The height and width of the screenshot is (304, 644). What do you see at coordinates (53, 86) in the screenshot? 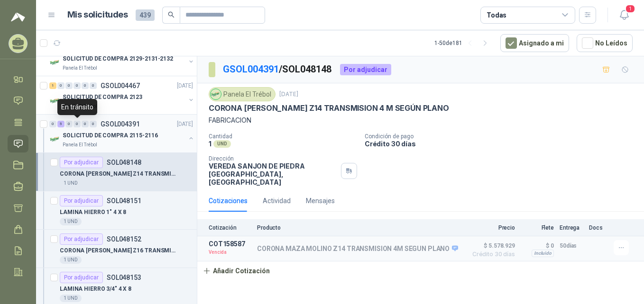
I see `div: 1` at bounding box center [53, 86].